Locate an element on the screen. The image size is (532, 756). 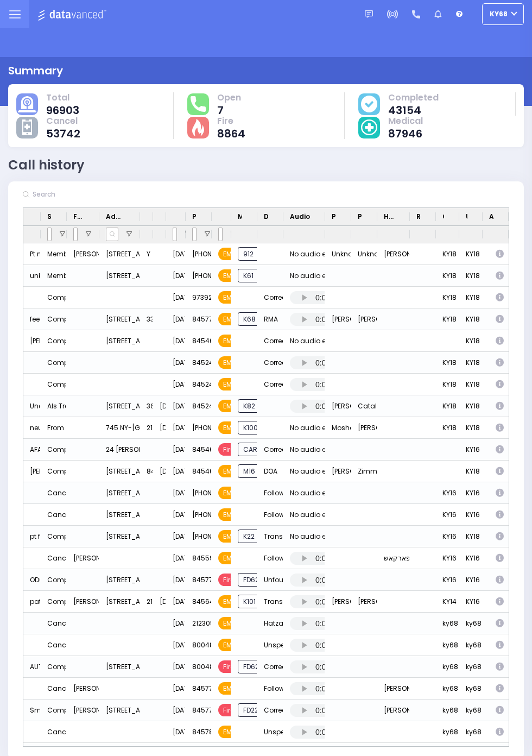
span: Parent First Name is located at coordinates (334, 217).